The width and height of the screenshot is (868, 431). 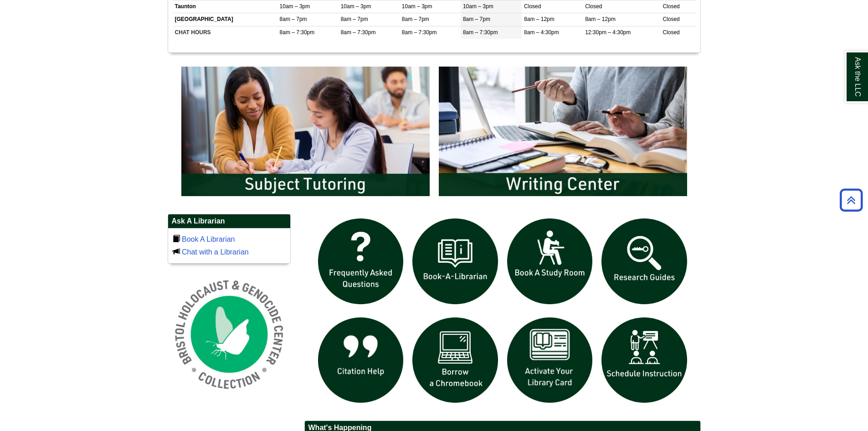 I want to click on span: 12:30pm – 4:30pm, so click(x=608, y=33).